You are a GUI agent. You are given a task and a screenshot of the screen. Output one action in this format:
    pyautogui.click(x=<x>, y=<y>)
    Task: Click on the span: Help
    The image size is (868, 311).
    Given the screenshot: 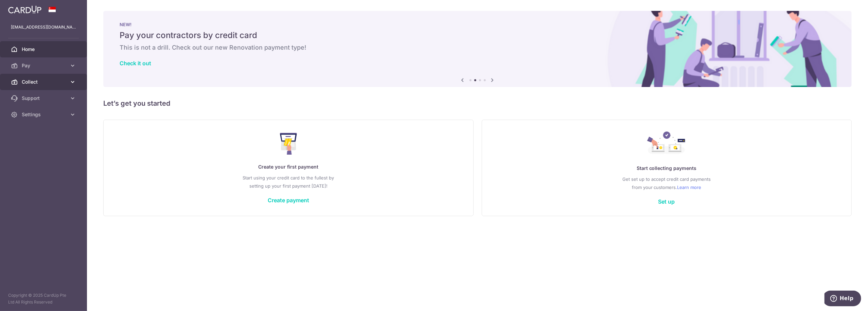 What is the action you would take?
    pyautogui.click(x=22, y=8)
    